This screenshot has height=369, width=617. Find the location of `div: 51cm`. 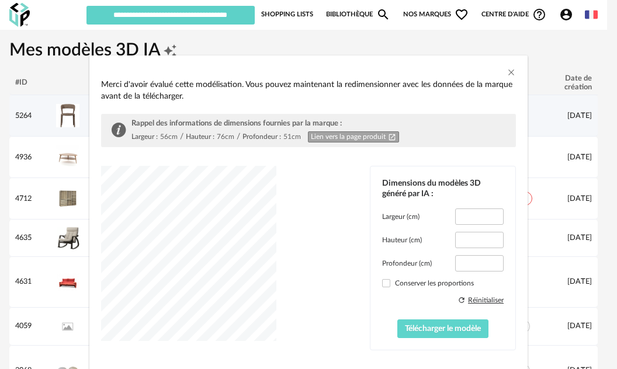

div: 51cm is located at coordinates (292, 137).